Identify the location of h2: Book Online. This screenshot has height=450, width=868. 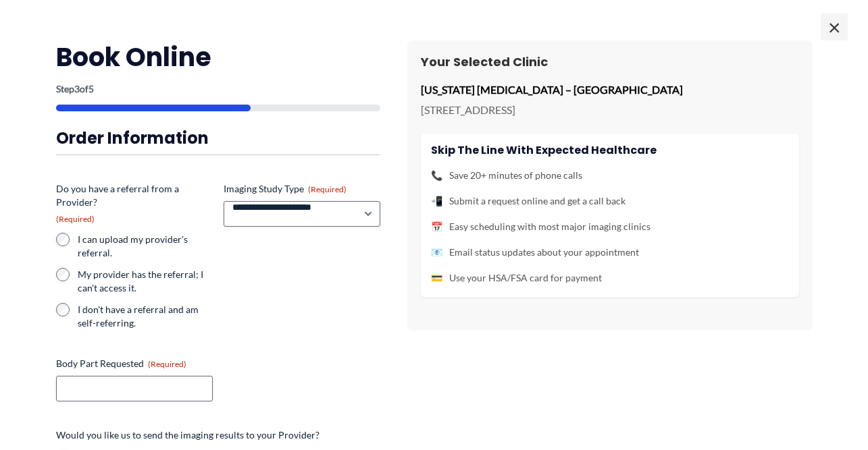
(218, 57).